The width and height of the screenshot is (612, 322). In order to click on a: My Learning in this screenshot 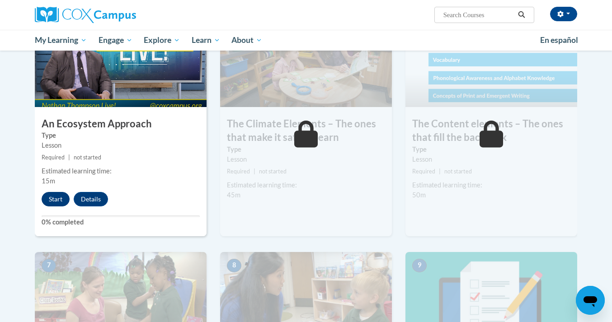, I will do `click(61, 40)`.